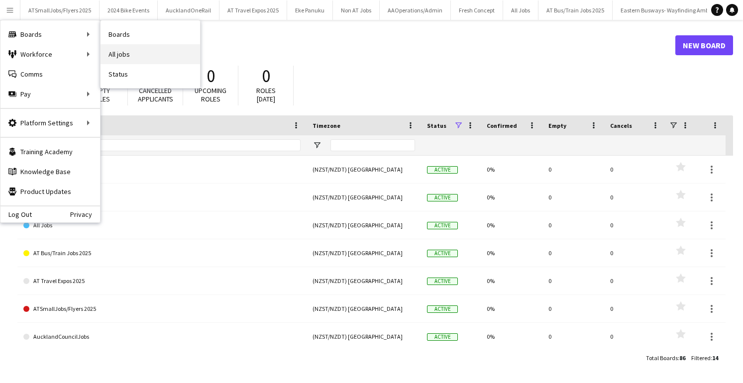  What do you see at coordinates (85, 215) in the screenshot?
I see `a: Privacy` at bounding box center [85, 215].